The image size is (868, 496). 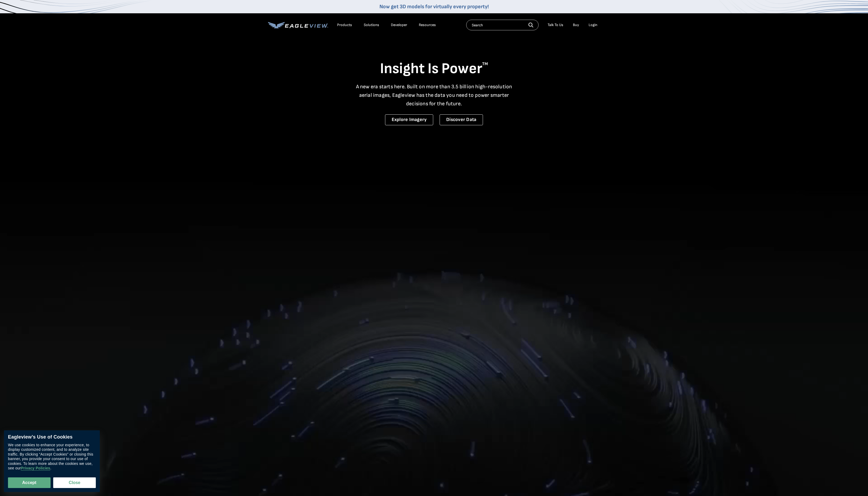 I want to click on h1: Insight Is Power, so click(x=434, y=69).